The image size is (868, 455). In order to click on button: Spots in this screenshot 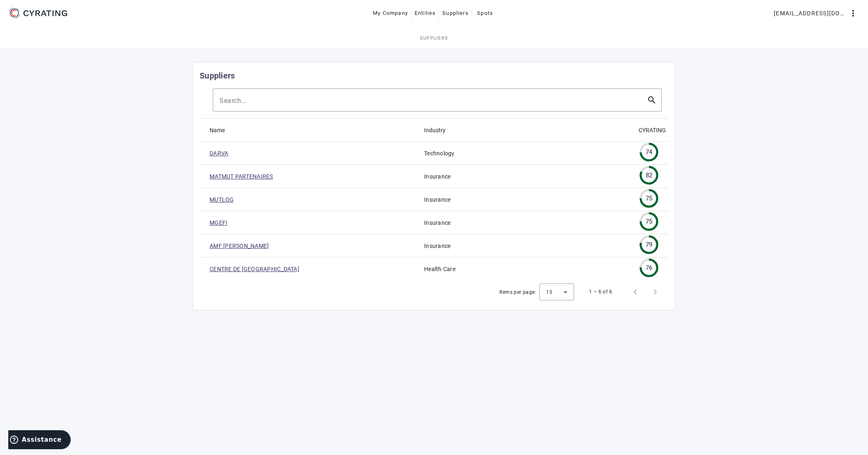, I will do `click(485, 13)`.